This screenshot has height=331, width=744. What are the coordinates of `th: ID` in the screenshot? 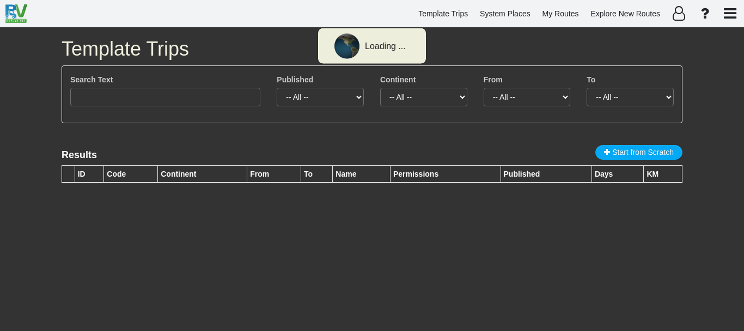 It's located at (89, 174).